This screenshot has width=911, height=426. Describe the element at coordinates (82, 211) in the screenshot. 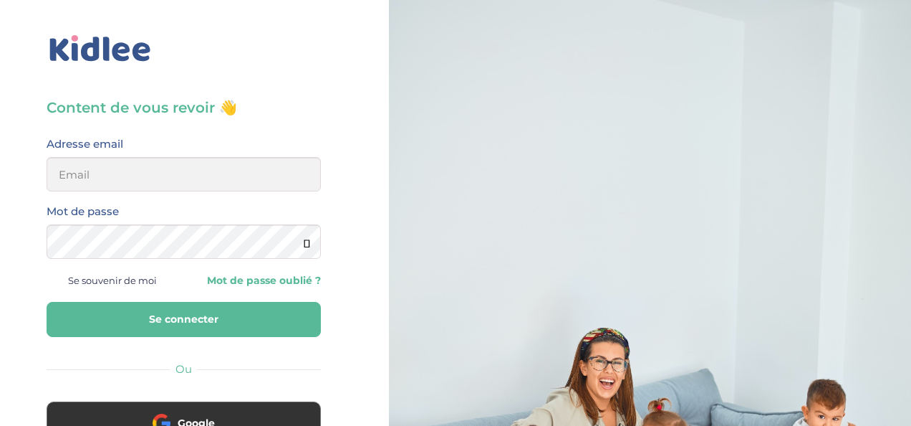

I see `label: Mot de passe` at that location.